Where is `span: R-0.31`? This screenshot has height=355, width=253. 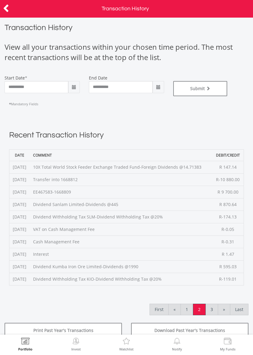 span: R-0.31 is located at coordinates (228, 241).